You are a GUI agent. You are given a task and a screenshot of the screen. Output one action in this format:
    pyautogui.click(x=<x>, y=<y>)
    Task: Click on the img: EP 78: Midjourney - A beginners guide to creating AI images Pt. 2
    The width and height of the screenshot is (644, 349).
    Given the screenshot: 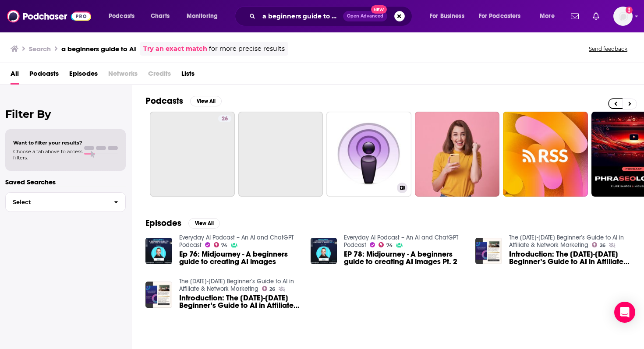 What is the action you would take?
    pyautogui.click(x=324, y=251)
    